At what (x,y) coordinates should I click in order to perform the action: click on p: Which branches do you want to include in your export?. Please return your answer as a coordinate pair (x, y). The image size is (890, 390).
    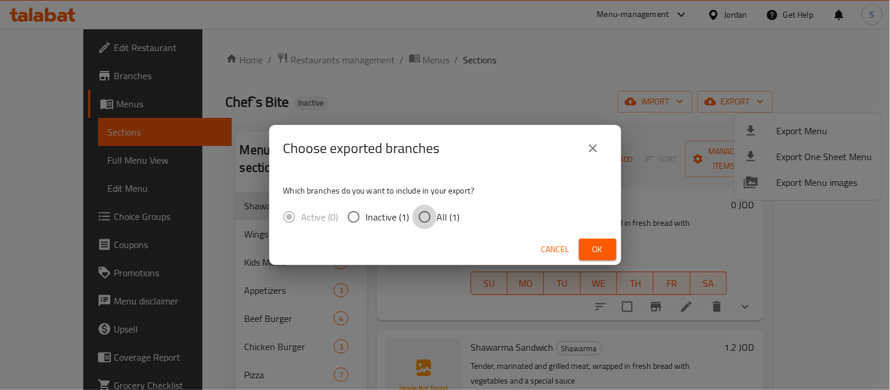
    Looking at the image, I should click on (445, 191).